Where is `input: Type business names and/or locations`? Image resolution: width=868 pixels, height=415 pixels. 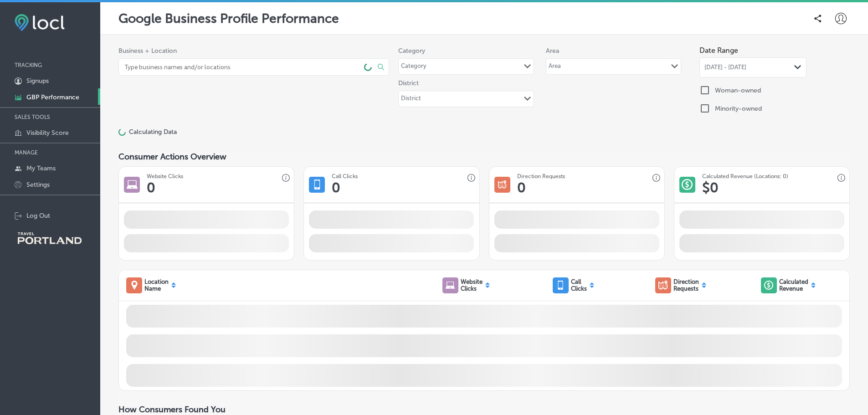 input: Type business names and/or locations is located at coordinates (241, 67).